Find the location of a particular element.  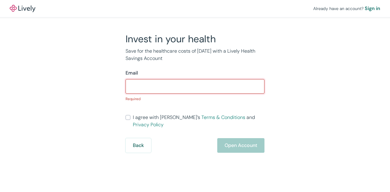

div: Already have an account? is located at coordinates (346, 9).